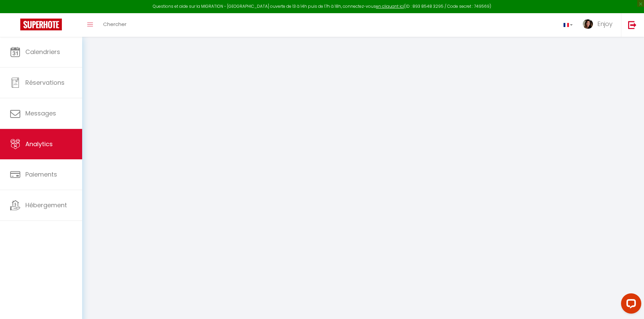  Describe the element at coordinates (43, 52) in the screenshot. I see `span: Calendriers` at that location.